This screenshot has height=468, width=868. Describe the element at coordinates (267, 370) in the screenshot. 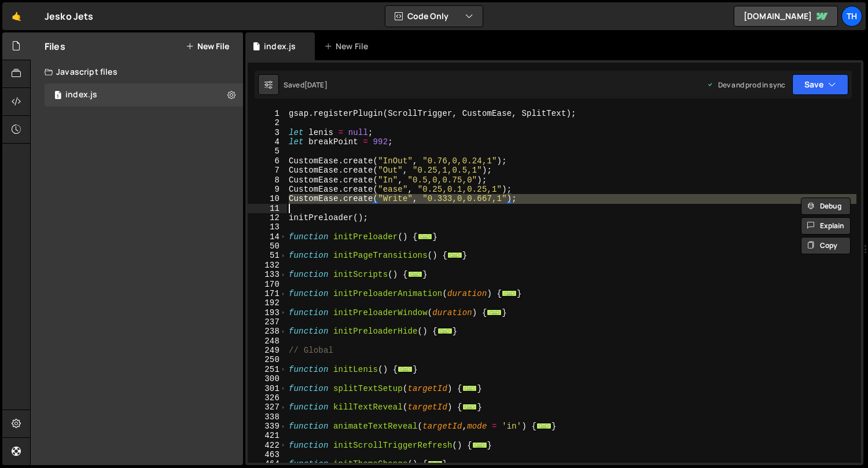

I see `div: 251` at that location.